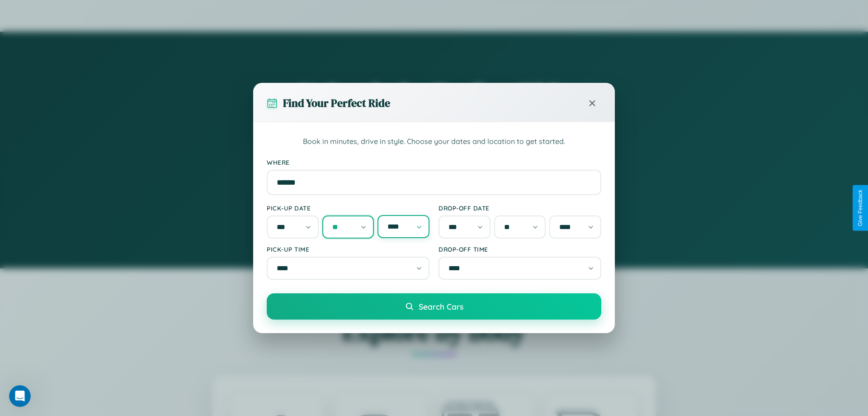 This screenshot has height=416, width=868. I want to click on label: Pick-up Time, so click(348, 249).